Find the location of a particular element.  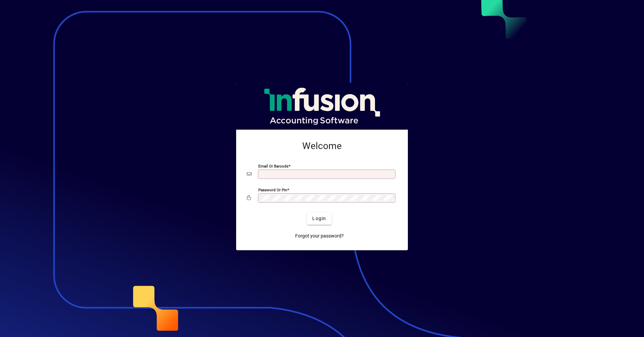

span: Forgot your password? is located at coordinates (320, 235).